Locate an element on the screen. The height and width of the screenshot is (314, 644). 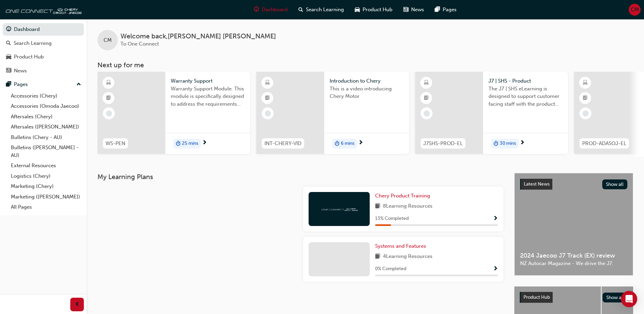
span: Introduction to Chery is located at coordinates (367, 81).